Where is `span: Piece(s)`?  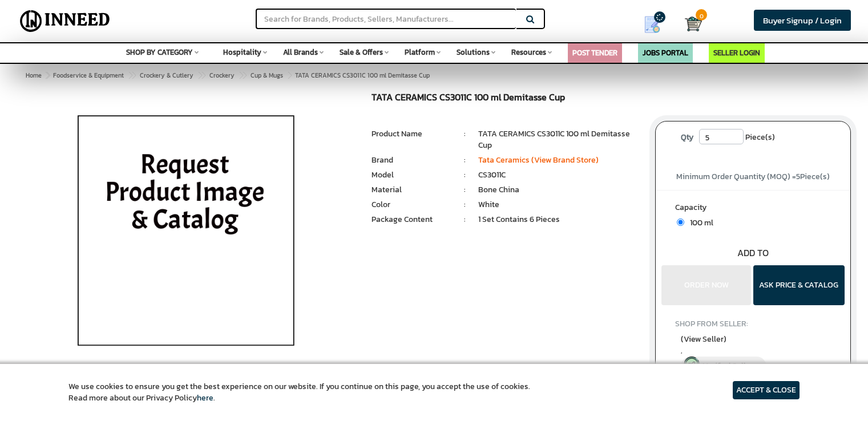 span: Piece(s) is located at coordinates (760, 137).